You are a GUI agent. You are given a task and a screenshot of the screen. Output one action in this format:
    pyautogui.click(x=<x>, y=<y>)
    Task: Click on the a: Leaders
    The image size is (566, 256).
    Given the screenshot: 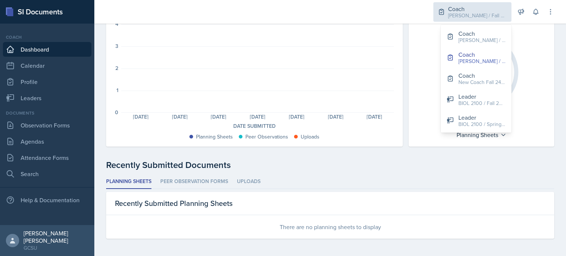 What is the action you would take?
    pyautogui.click(x=47, y=98)
    